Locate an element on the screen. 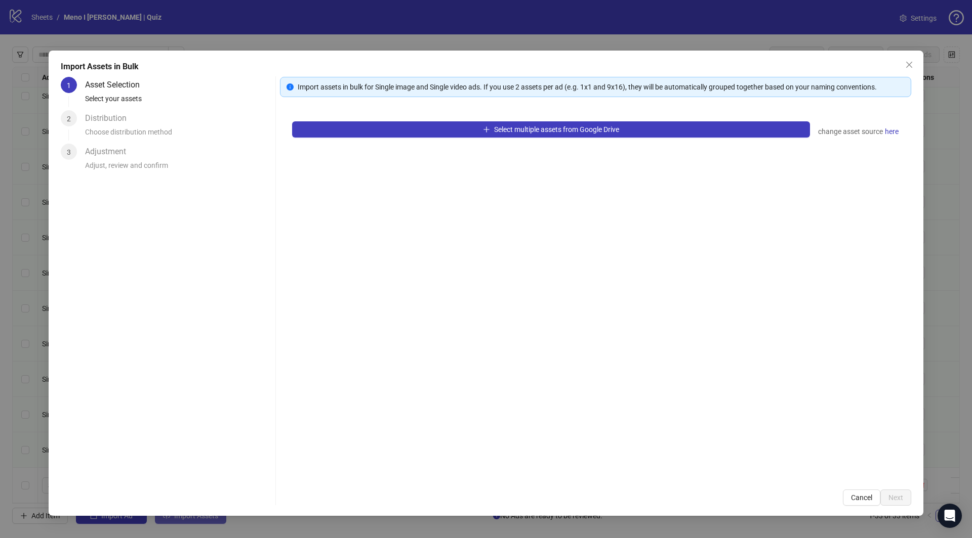 The image size is (972, 538). button: Cancel is located at coordinates (861, 498).